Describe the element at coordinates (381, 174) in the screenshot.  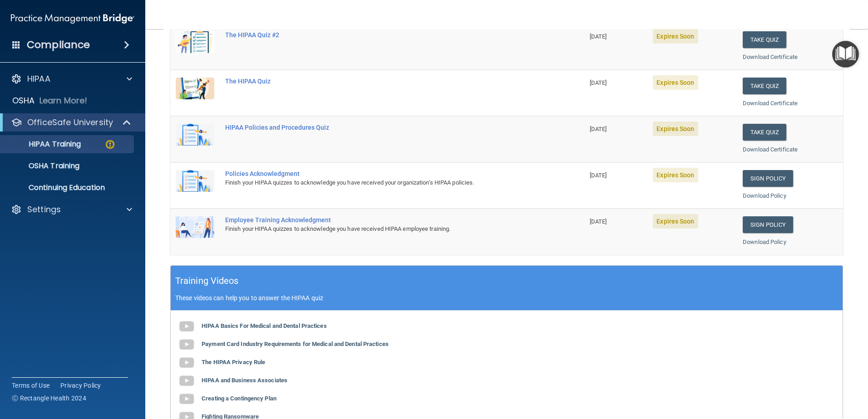
I see `div: Policies Acknowledgment` at that location.